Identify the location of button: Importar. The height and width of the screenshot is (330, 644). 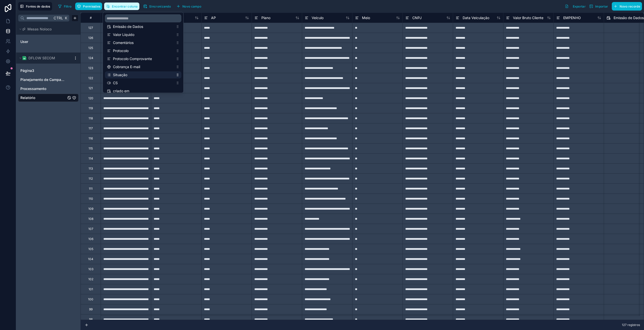
(598, 6).